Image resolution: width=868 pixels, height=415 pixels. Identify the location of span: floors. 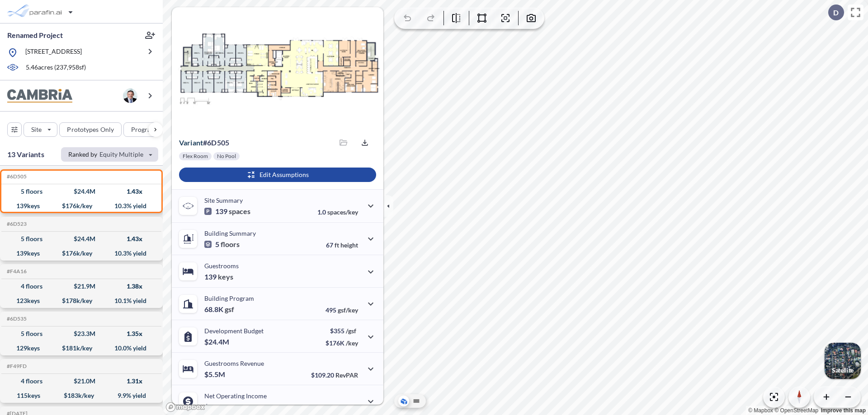
(230, 244).